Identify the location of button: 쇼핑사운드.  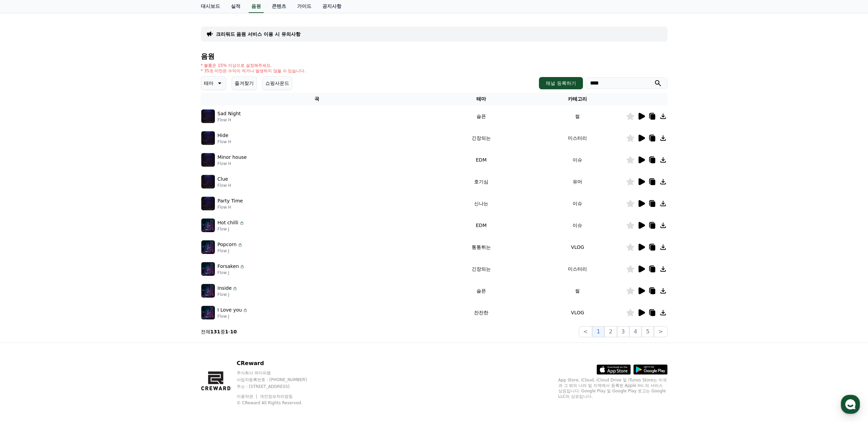
(277, 83).